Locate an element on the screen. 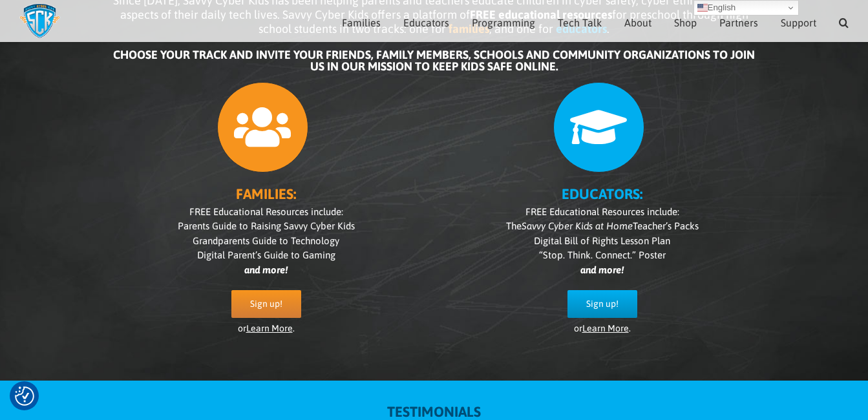 This screenshot has height=420, width=868. span: Partners is located at coordinates (738, 22).